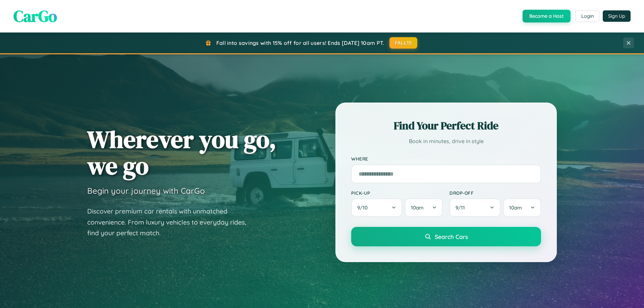 The image size is (644, 308). What do you see at coordinates (462, 208) in the screenshot?
I see `span: 9 / 11` at bounding box center [462, 208].